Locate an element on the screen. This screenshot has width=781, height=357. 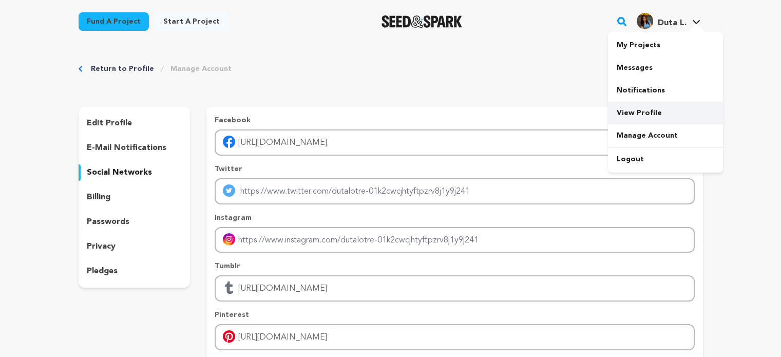
a: View Profile is located at coordinates (666, 113).